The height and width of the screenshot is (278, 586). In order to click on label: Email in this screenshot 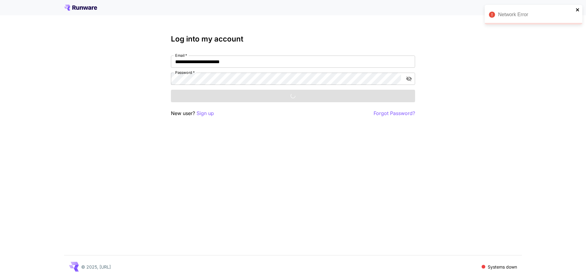, I will do `click(181, 55)`.